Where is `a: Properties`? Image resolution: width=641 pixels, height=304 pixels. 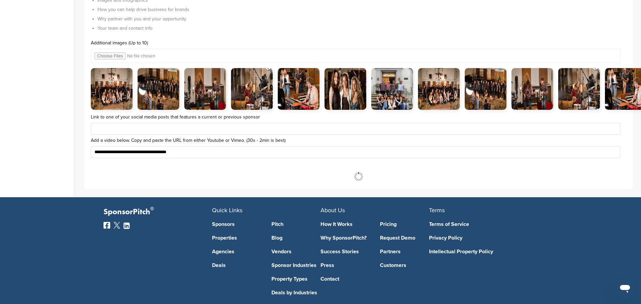
a: Properties is located at coordinates (237, 238).